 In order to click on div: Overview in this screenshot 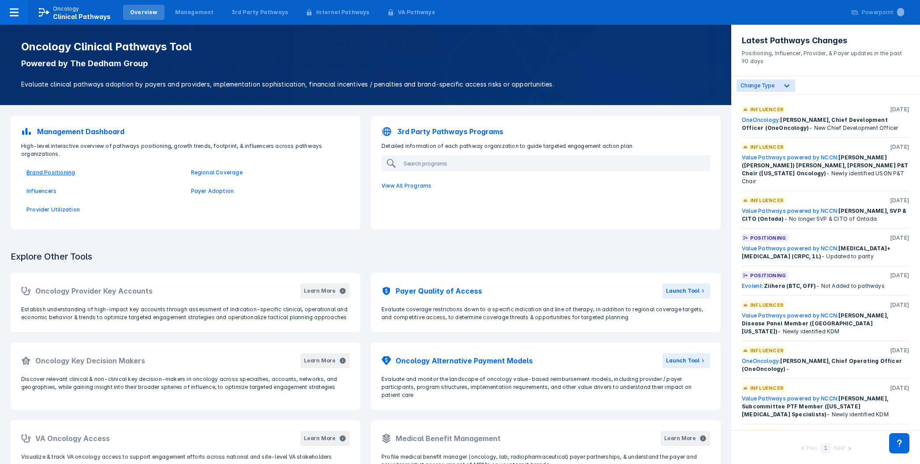, I will do `click(144, 12)`.